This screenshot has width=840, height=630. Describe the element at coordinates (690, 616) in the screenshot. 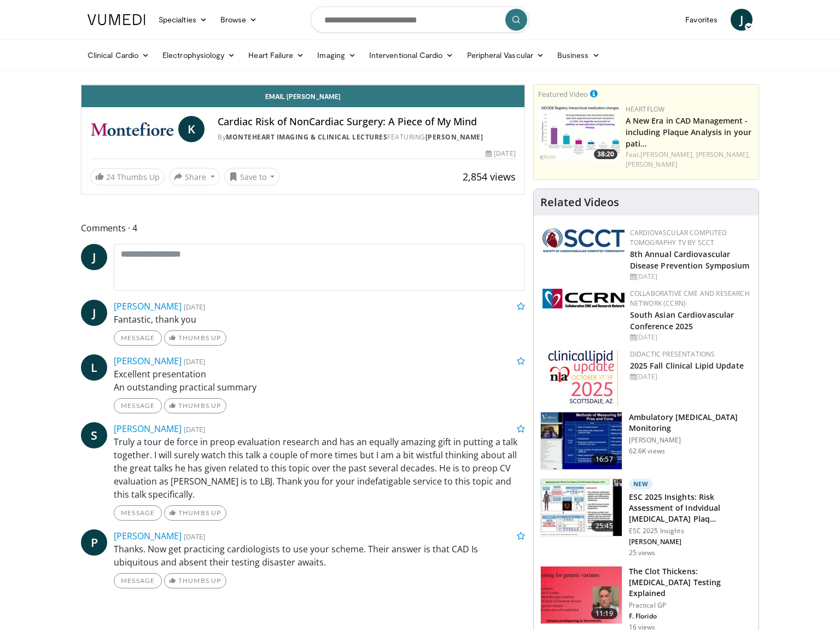

I see `p: F. Florido` at that location.